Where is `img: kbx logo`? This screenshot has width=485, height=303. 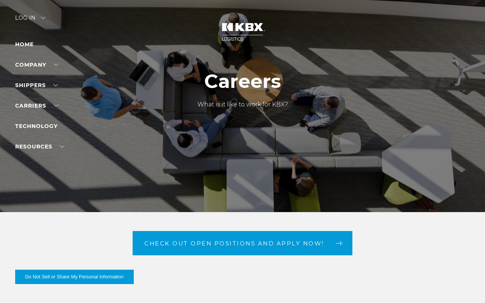
img: kbx logo is located at coordinates (243, 32).